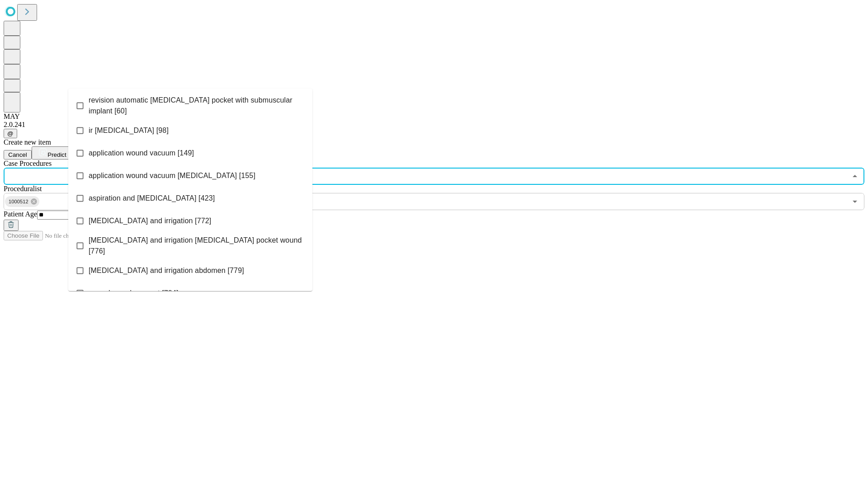 This screenshot has width=868, height=488. I want to click on span: 1000512, so click(19, 202).